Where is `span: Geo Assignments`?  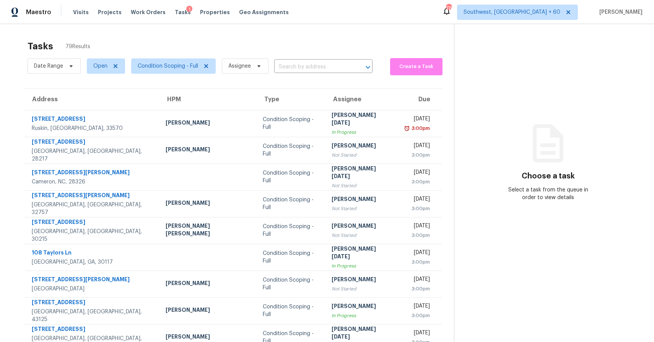
span: Geo Assignments is located at coordinates (264, 12).